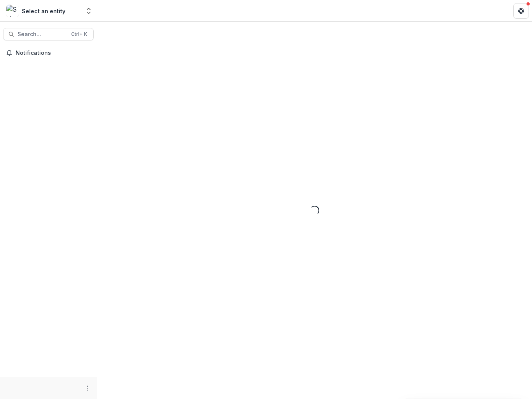  Describe the element at coordinates (521, 11) in the screenshot. I see `button: Get Help` at that location.